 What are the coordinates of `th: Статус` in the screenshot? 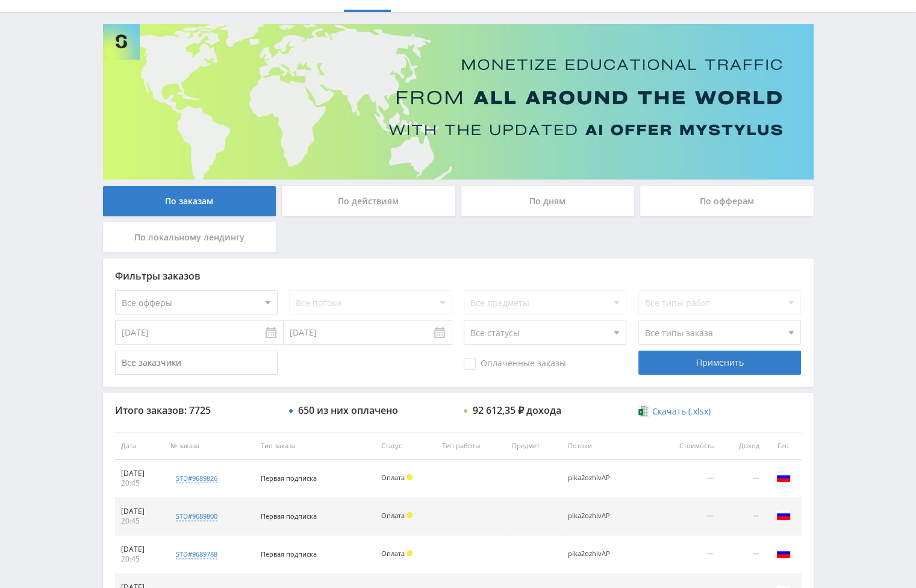 It's located at (405, 446).